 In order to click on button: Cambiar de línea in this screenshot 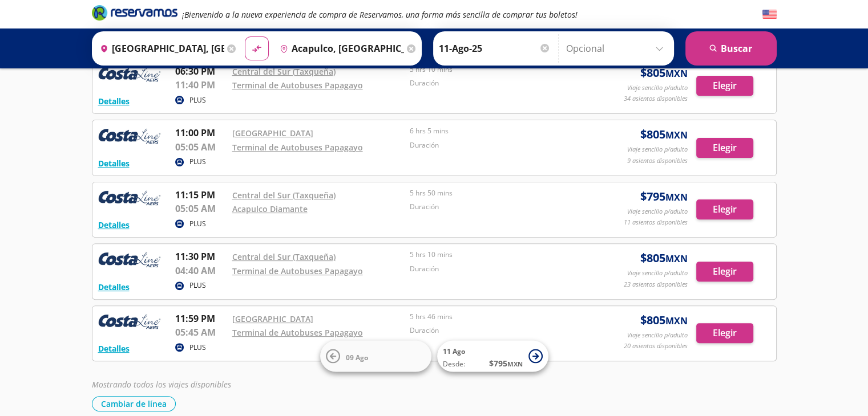, I will do `click(134, 404)`.